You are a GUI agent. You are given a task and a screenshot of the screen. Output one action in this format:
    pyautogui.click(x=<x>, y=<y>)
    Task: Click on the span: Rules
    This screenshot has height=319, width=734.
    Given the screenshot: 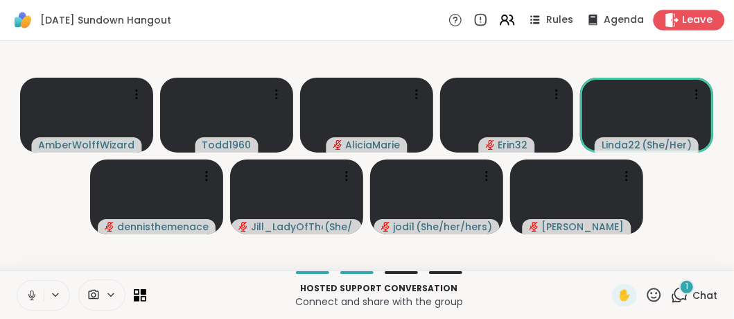 What is the action you would take?
    pyautogui.click(x=560, y=20)
    